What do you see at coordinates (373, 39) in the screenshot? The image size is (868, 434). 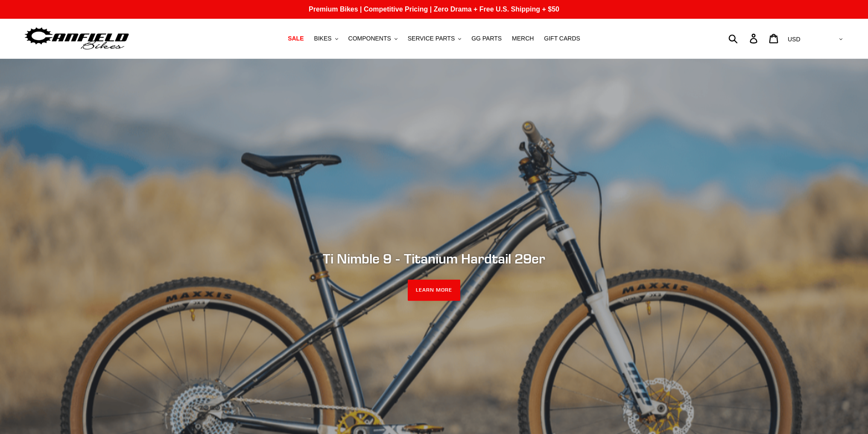 I see `button: COMPONENTS` at bounding box center [373, 39].